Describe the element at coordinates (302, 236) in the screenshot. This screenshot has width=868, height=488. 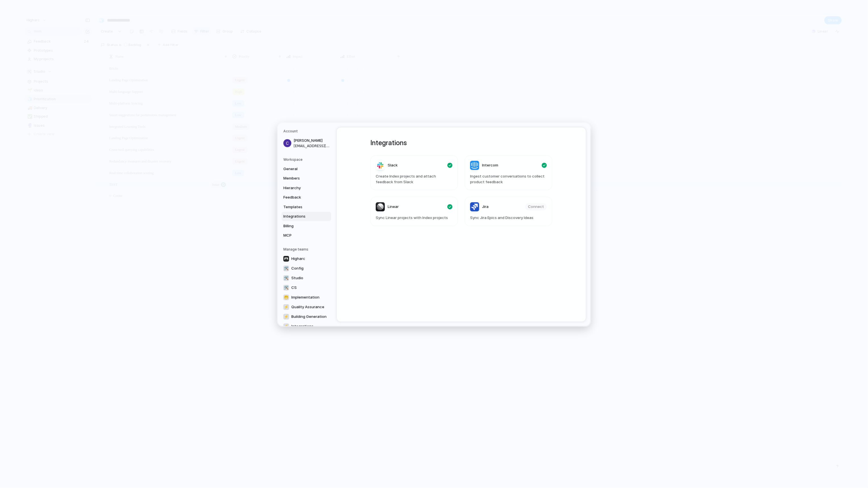
I see `span: MCP` at that location.